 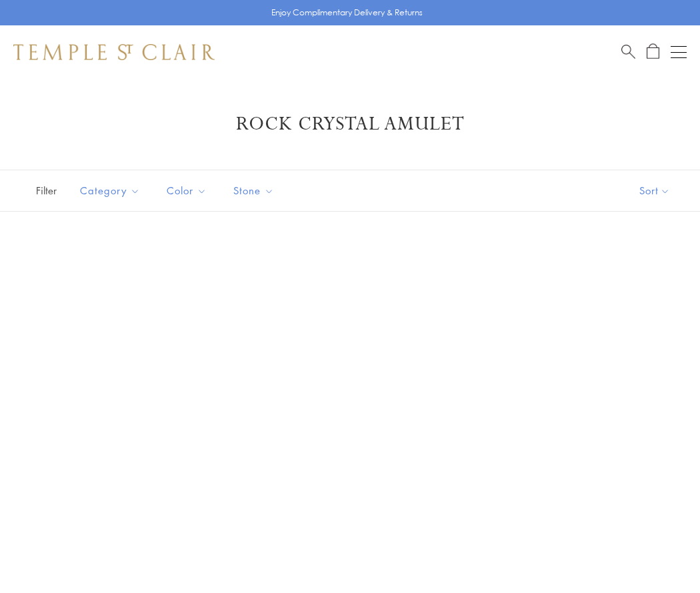 What do you see at coordinates (350, 124) in the screenshot?
I see `h1: Rock Crystal Amulet` at bounding box center [350, 124].